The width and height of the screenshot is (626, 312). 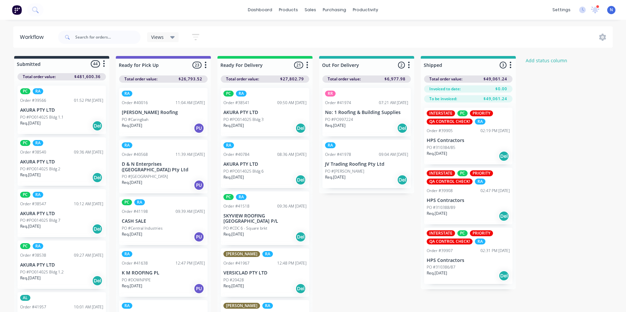 What do you see at coordinates (17, 10) in the screenshot?
I see `img: Factory` at bounding box center [17, 10].